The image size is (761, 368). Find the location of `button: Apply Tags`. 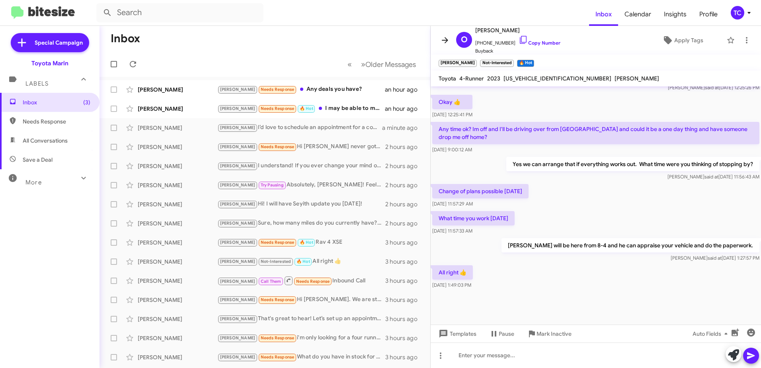

button: Apply Tags is located at coordinates (682, 40).